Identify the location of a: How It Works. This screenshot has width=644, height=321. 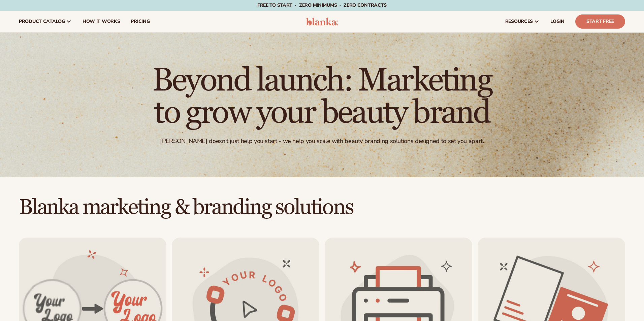
(102, 22).